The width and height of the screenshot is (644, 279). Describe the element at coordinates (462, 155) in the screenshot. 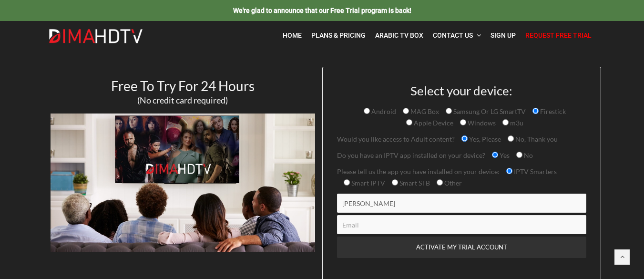

I see `p: Do you have an IPTV app installed on your device?` at that location.